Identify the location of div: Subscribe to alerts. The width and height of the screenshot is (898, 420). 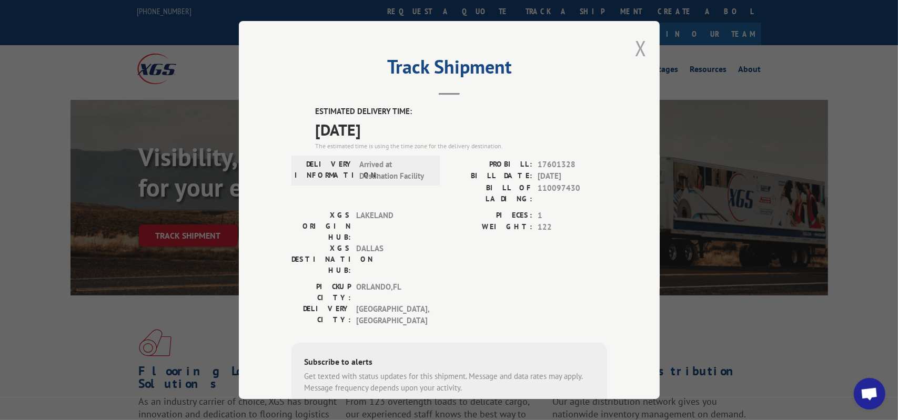
(449, 363).